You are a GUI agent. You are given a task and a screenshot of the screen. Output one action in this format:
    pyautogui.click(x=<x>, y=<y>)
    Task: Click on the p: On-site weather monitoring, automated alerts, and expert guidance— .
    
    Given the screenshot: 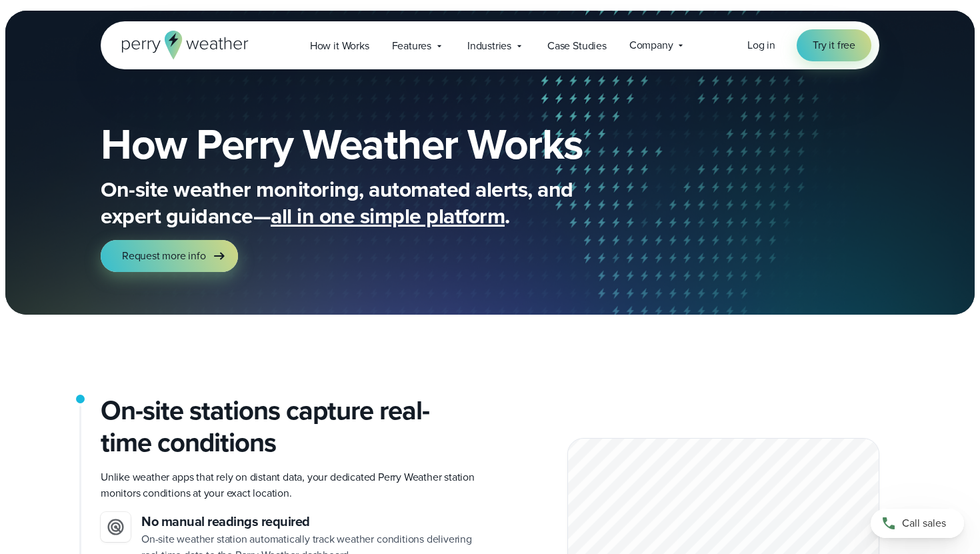 What is the action you would take?
    pyautogui.click(x=368, y=203)
    